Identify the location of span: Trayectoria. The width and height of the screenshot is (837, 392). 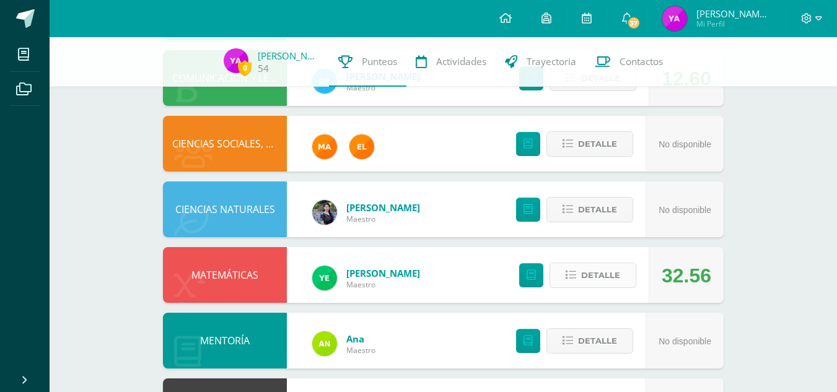
(551, 61).